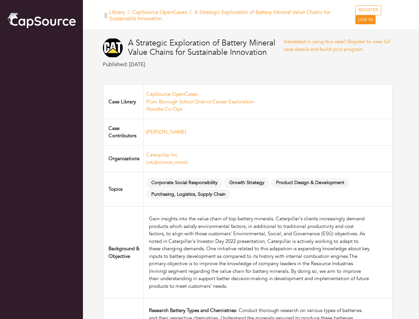 The image size is (419, 319). Describe the element at coordinates (337, 45) in the screenshot. I see `a: Interested in using this case? Register to view full case details and build your program.` at that location.